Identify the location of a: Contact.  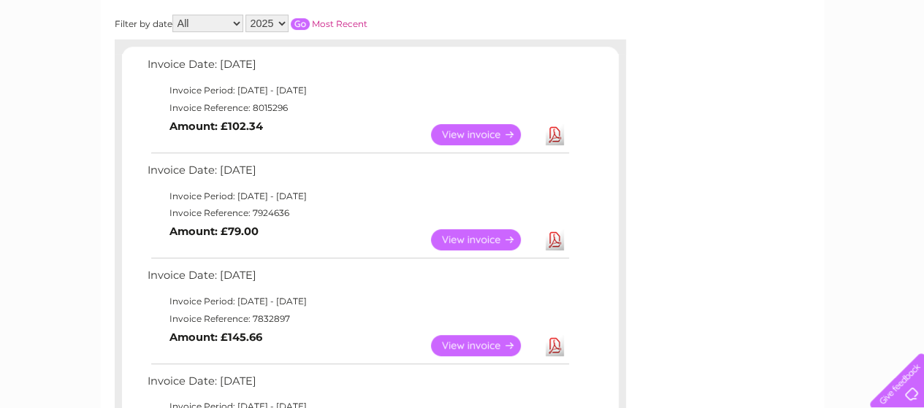
(844, 67).